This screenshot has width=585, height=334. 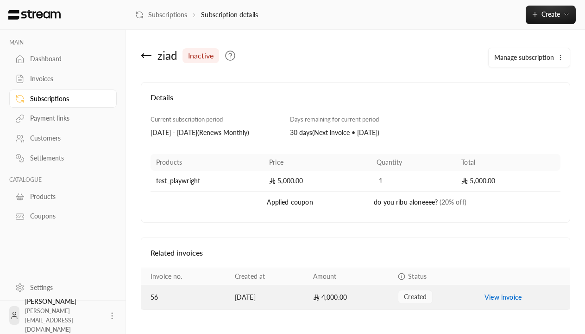 What do you see at coordinates (355, 253) in the screenshot?
I see `h4: Related invoices` at bounding box center [355, 253].